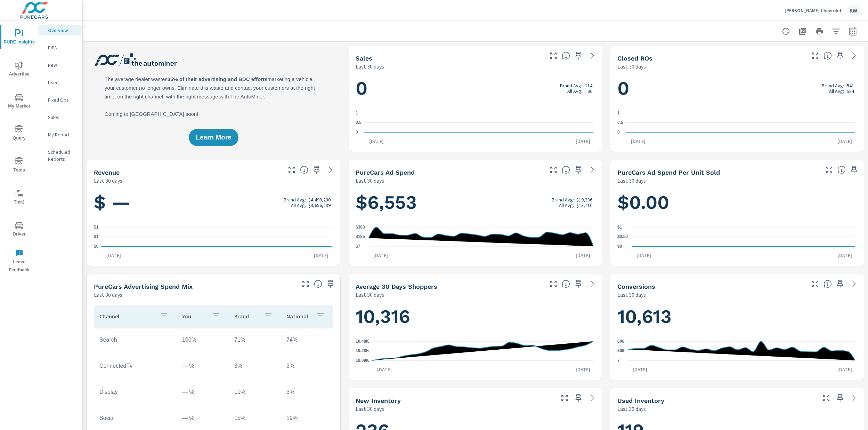 The height and width of the screenshot is (430, 868). I want to click on p: Fixed Ops, so click(62, 100).